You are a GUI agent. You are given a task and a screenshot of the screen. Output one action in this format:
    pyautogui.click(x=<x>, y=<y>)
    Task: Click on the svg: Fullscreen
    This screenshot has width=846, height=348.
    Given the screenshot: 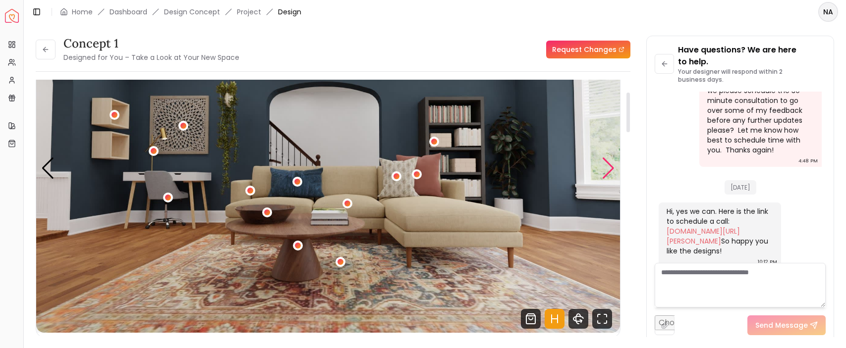 What is the action you would take?
    pyautogui.click(x=602, y=319)
    